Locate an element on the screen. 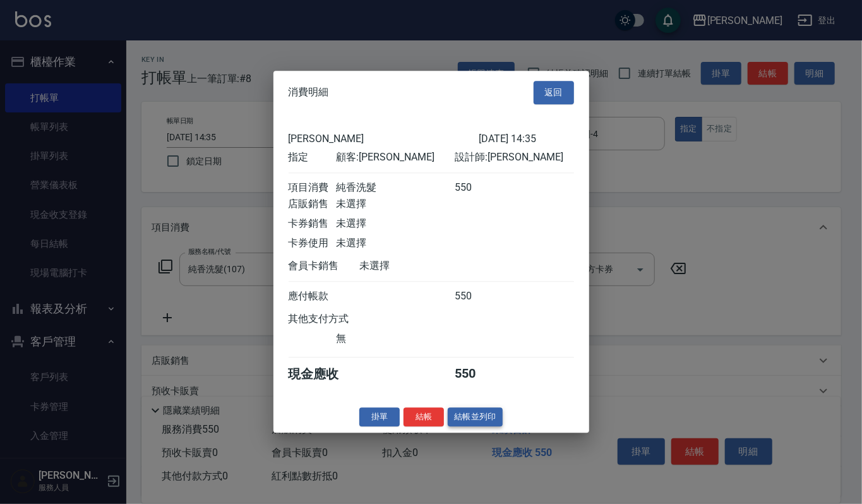 This screenshot has height=504, width=862. button: 結帳並列印 is located at coordinates (475, 416).